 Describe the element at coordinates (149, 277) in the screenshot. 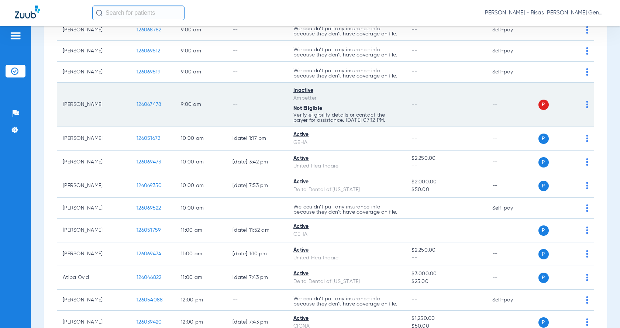

I see `span: 126046822` at that location.